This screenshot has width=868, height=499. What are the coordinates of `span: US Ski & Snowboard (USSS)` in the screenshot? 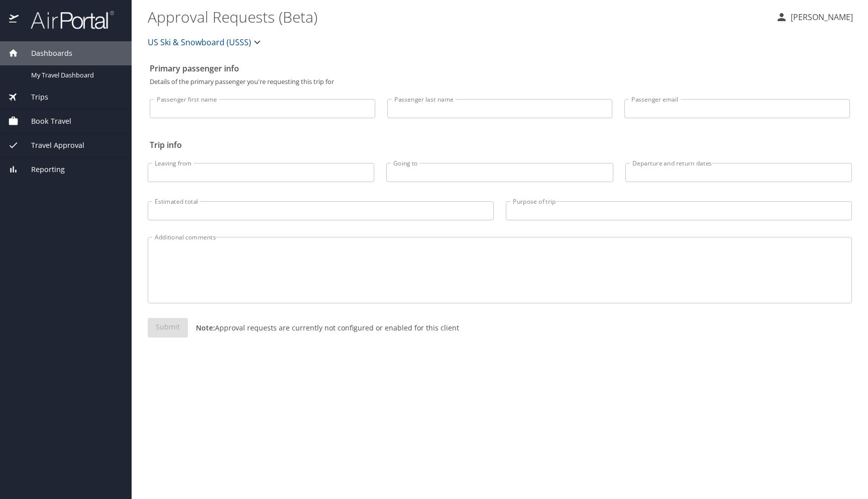 It's located at (199, 43).